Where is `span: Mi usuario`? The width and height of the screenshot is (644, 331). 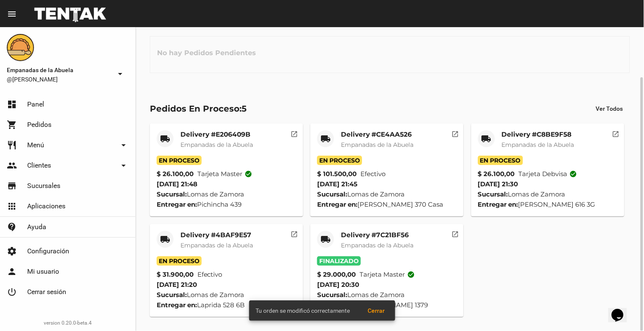 span: Mi usuario is located at coordinates (43, 272).